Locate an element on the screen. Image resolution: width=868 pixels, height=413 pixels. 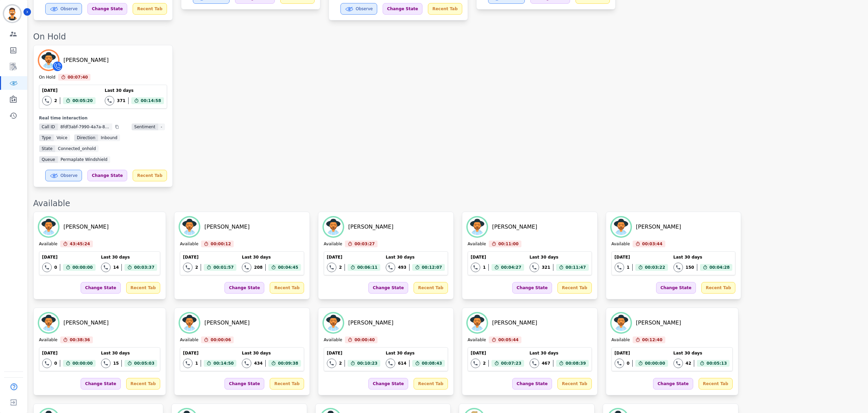
span: 00:14:58 is located at coordinates (151, 101).